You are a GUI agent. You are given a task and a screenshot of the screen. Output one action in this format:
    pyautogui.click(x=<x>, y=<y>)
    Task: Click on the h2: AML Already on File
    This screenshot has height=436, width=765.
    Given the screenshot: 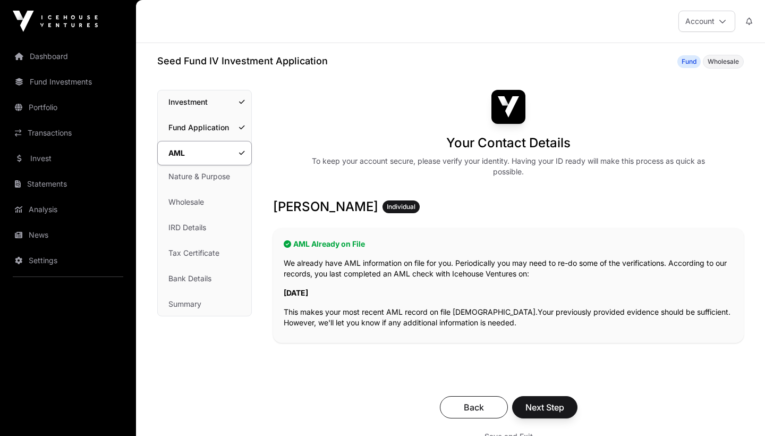 What is the action you would take?
    pyautogui.click(x=509, y=244)
    